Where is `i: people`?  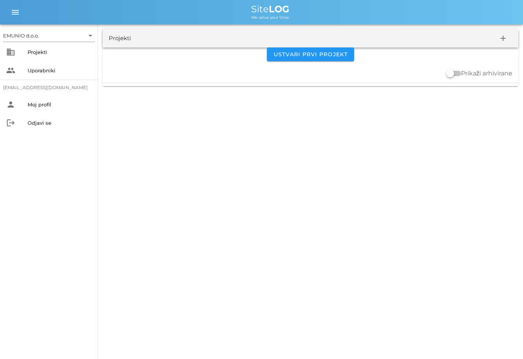
i: people is located at coordinates (11, 70).